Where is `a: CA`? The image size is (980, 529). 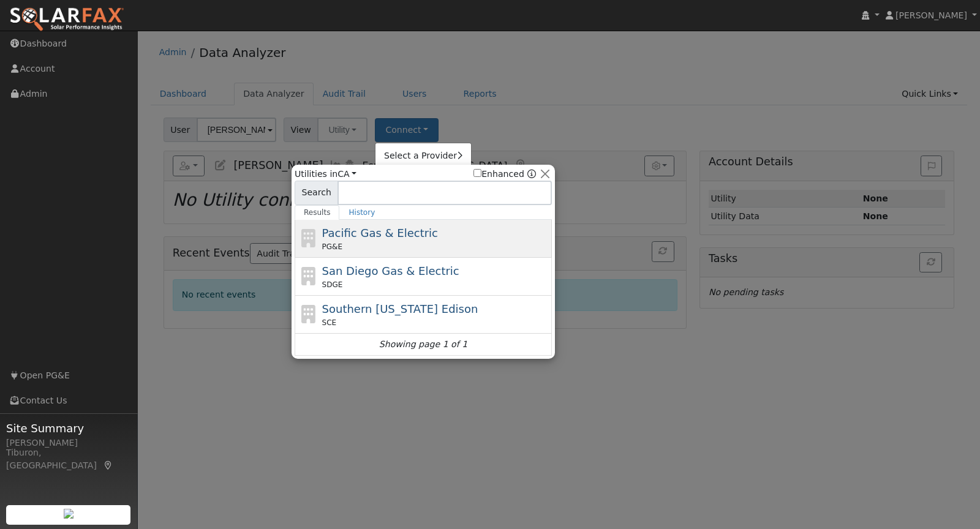 a: CA is located at coordinates (346, 173).